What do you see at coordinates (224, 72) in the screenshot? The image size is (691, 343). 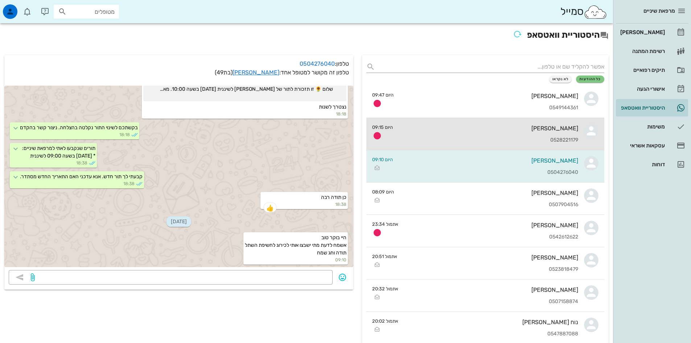 I see `span: (בת )` at bounding box center [224, 72].